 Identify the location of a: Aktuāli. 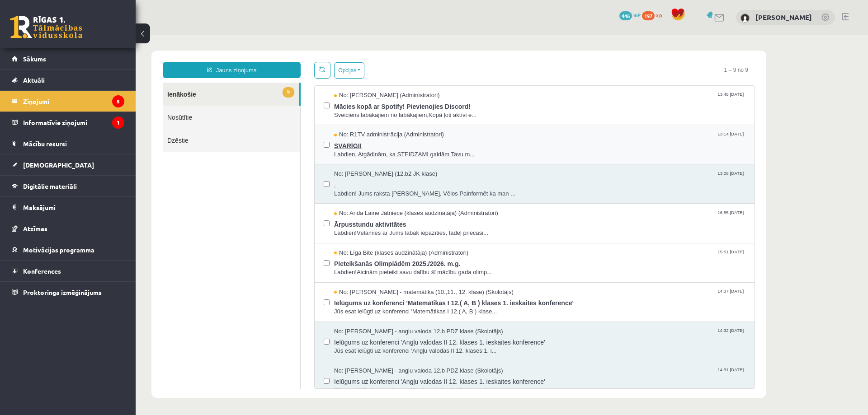
(68, 80).